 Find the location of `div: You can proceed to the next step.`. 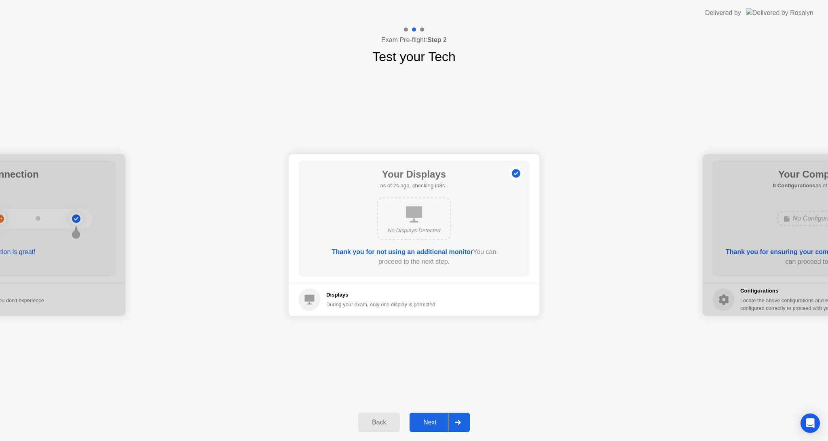

div: You can proceed to the next step. is located at coordinates (414, 257).